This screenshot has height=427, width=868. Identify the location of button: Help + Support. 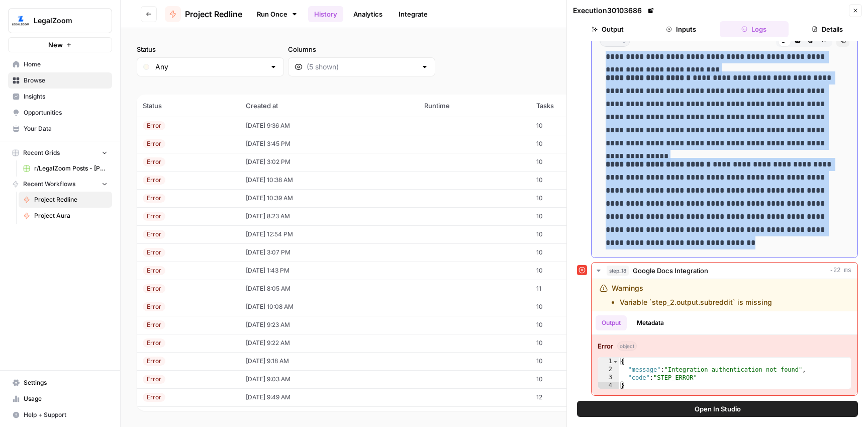
(60, 415).